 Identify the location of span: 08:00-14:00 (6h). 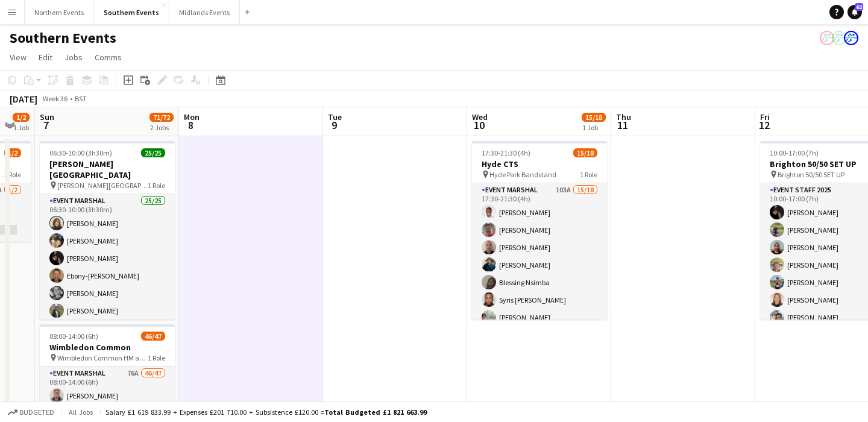
(74, 336).